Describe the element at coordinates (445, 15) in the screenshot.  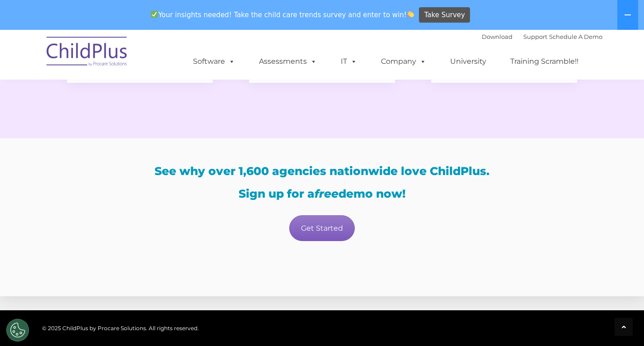
I see `a: Take Survey` at that location.